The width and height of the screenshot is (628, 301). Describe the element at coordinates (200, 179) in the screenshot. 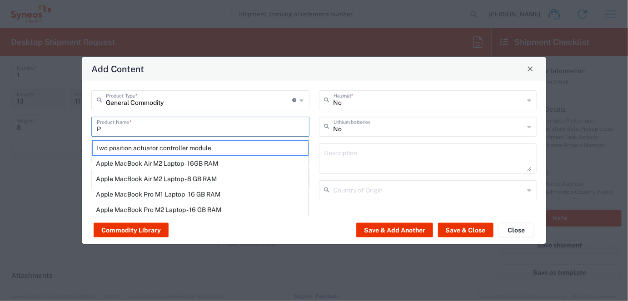

I see `div: Apple MacBook Air M2 Laptop - 8 GB RAM` at that location.